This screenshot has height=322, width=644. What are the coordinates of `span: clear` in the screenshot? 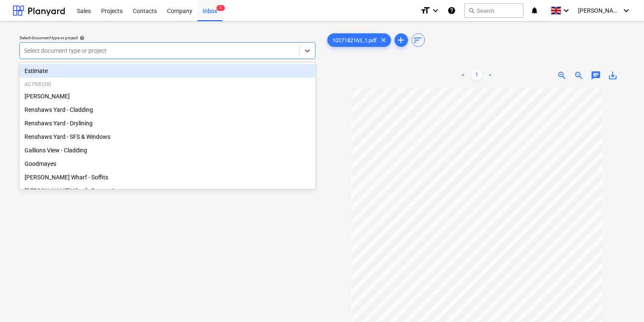 It's located at (384, 41).